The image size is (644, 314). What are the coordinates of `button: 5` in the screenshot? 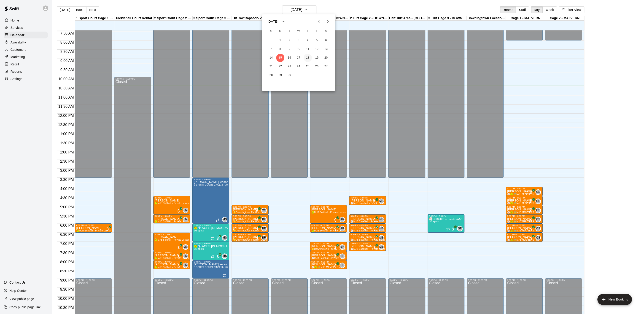 It's located at (317, 40).